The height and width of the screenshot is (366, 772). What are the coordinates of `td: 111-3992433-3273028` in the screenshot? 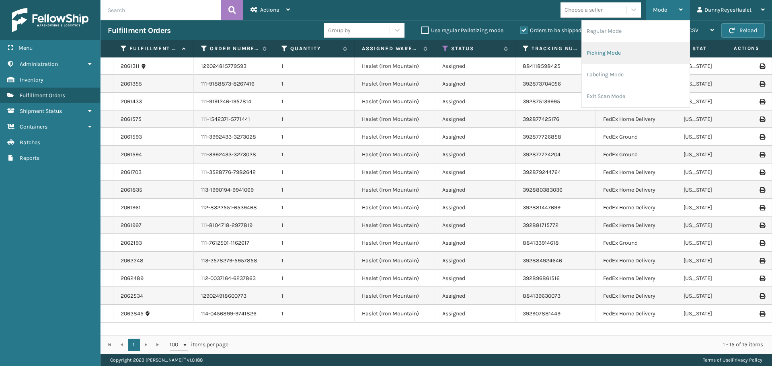 It's located at (234, 137).